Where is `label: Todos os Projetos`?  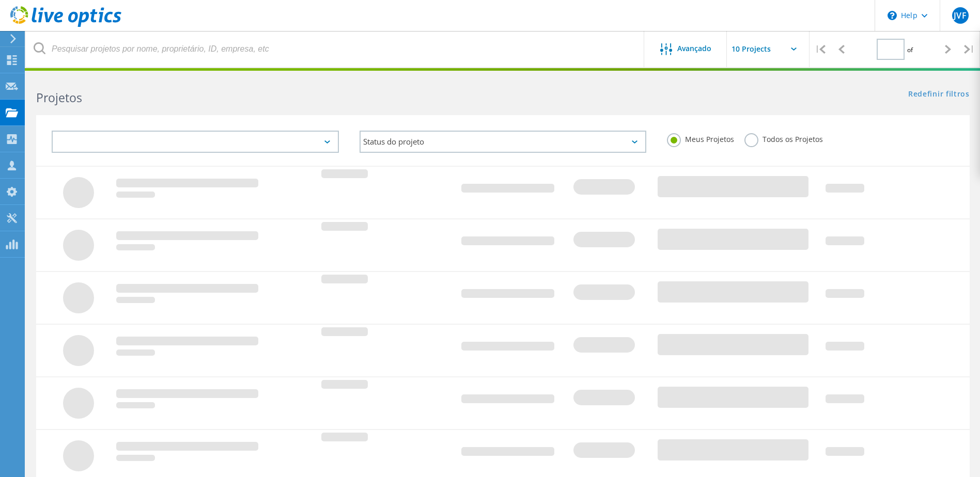 label: Todos os Projetos is located at coordinates (784, 138).